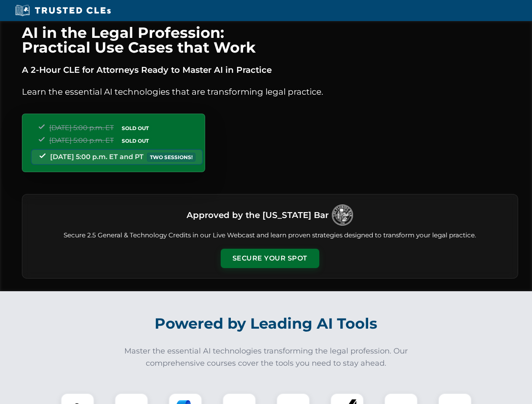  Describe the element at coordinates (266, 324) in the screenshot. I see `h2: Powered by Leading AI Tools` at that location.